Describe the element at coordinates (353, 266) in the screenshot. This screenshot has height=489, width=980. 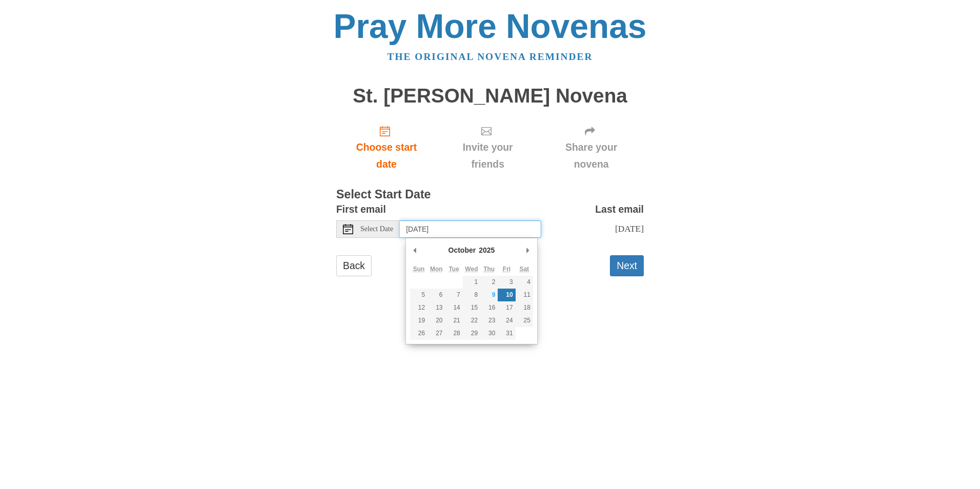
I see `a: Back` at that location.